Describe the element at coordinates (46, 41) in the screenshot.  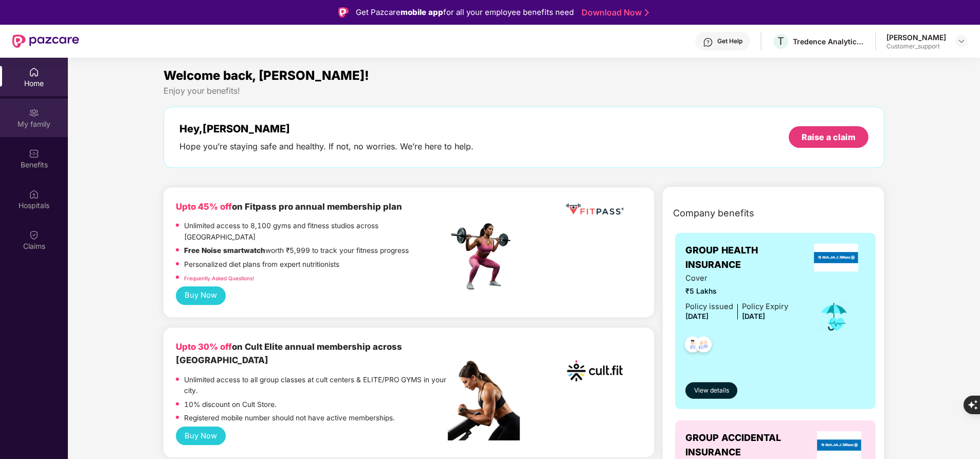
I see `img: New Pazcare Logo` at that location.